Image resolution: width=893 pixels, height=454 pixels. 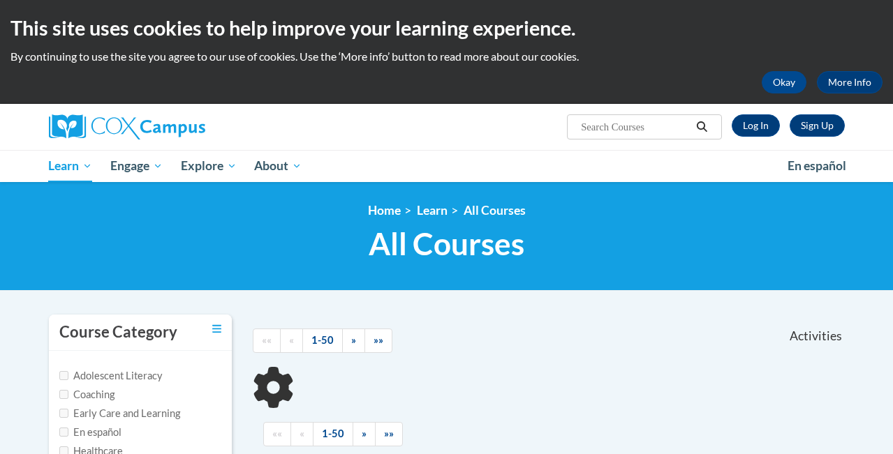 I want to click on label: Adolescent Literacy, so click(x=111, y=376).